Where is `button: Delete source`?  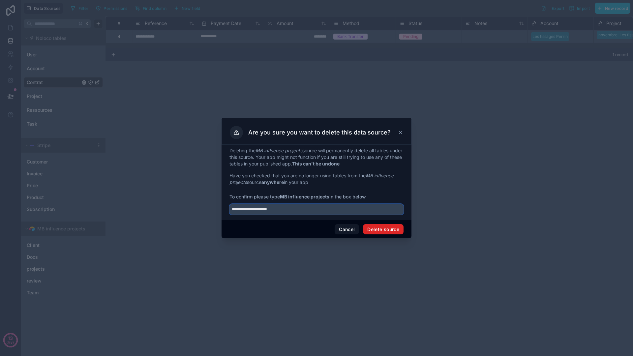 button: Delete source is located at coordinates (383, 229).